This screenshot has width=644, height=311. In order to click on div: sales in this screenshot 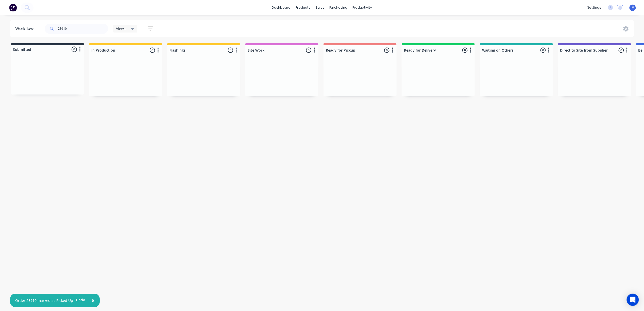, I will do `click(320, 8)`.